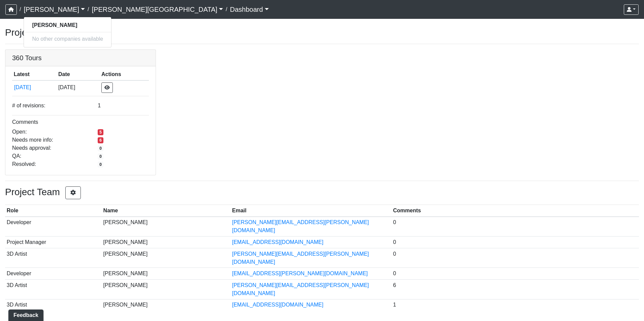 The image size is (644, 321). I want to click on td: 61tT68NthraFW65LG7vFqa, so click(34, 87).